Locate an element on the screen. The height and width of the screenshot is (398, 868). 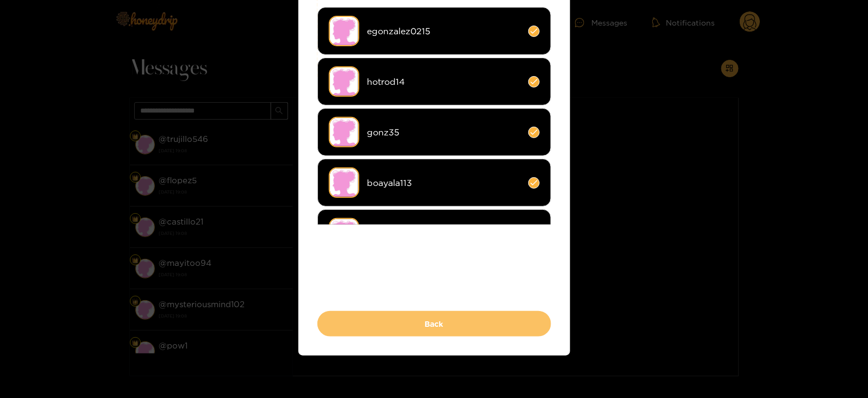
span: egonzalez0215 is located at coordinates (443, 31).